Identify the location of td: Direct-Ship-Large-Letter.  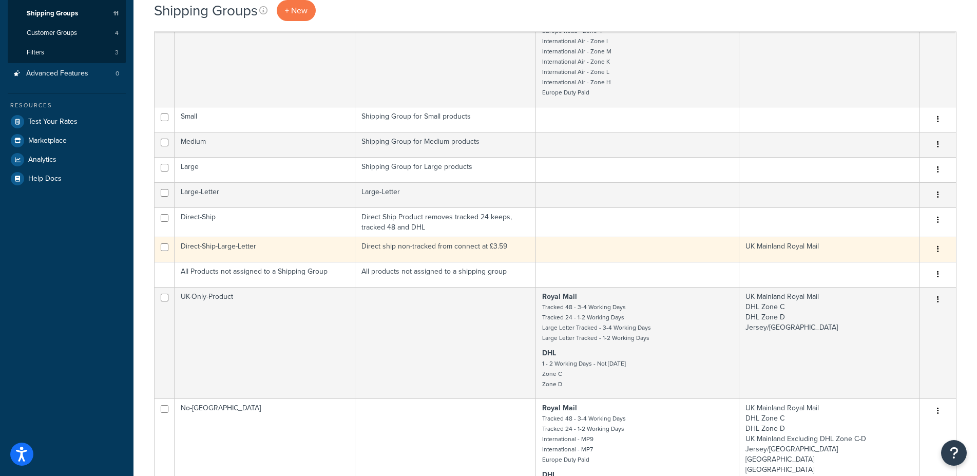
(265, 249).